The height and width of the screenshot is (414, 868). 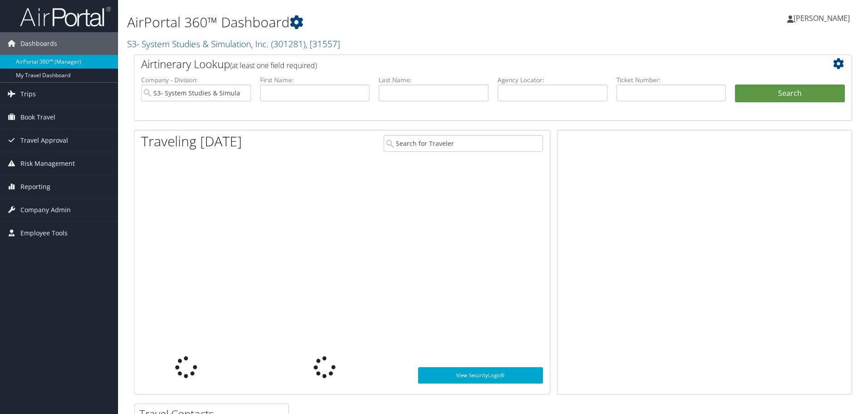 What do you see at coordinates (46, 210) in the screenshot?
I see `span: Company Admin` at bounding box center [46, 210].